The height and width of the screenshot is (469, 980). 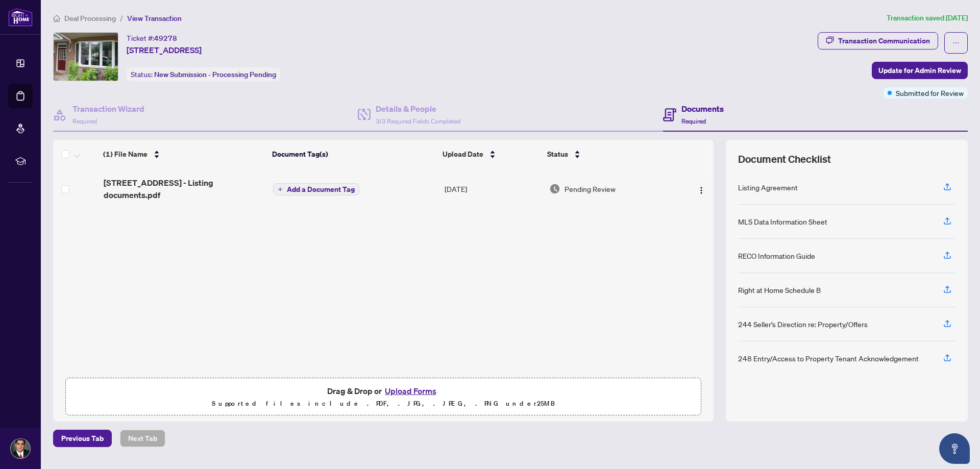 I want to click on span: Update for Admin Review, so click(x=920, y=71).